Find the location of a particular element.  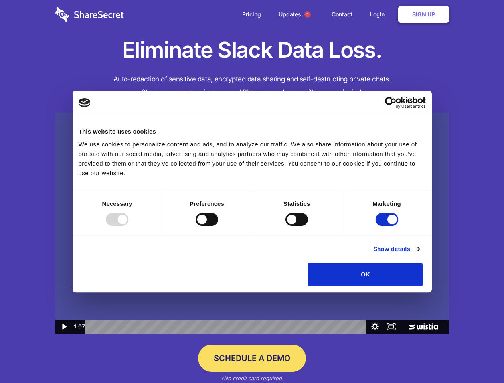

div: Playbar is located at coordinates (227, 327).